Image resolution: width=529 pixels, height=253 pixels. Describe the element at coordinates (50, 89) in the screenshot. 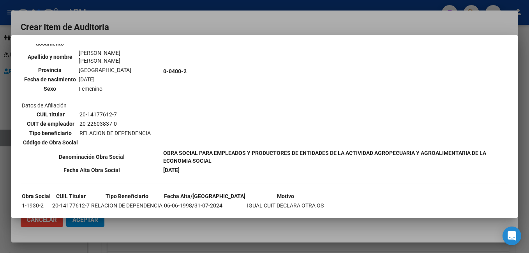

I see `th: Sexo` at that location.